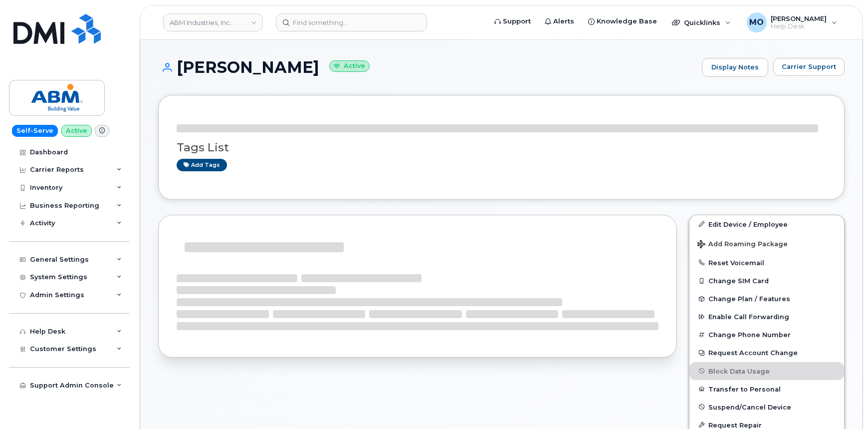  I want to click on button: Change SIM Card, so click(767, 280).